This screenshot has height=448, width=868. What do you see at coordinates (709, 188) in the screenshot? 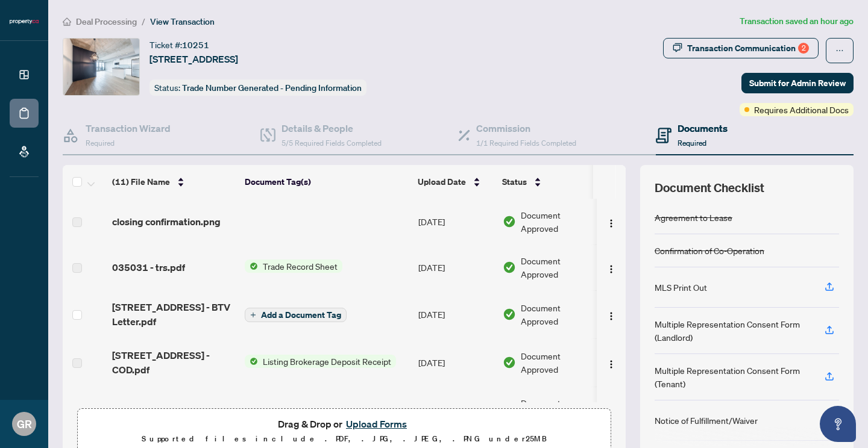
I see `span: Document Checklist` at bounding box center [709, 188].